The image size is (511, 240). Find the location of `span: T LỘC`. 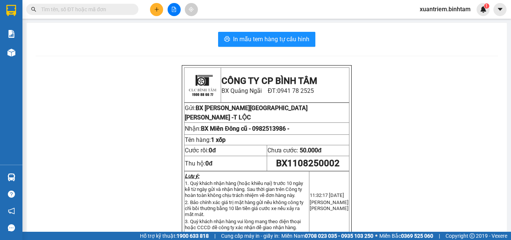

span: T LỘC is located at coordinates (242, 117).